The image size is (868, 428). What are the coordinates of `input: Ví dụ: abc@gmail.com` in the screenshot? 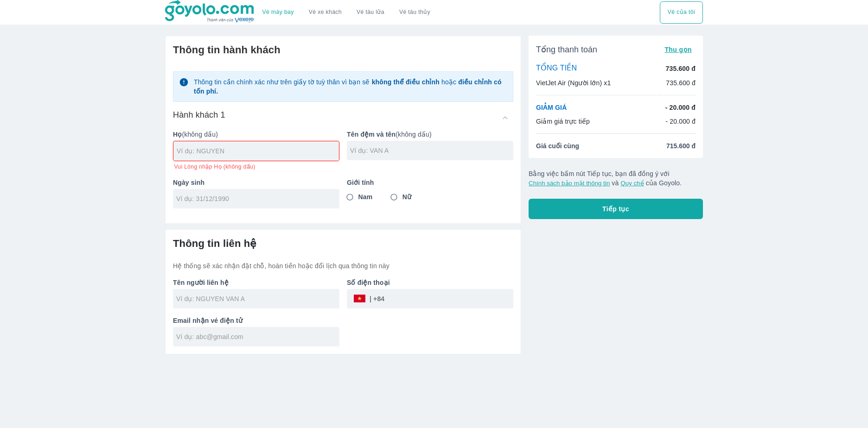 It's located at (258, 337).